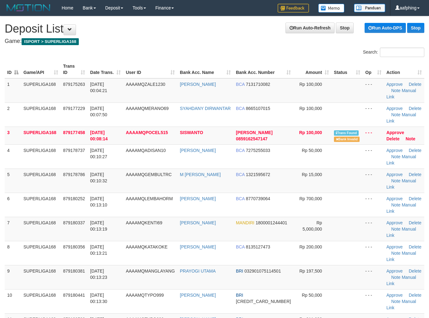  I want to click on span: Rp 50,000, so click(312, 150).